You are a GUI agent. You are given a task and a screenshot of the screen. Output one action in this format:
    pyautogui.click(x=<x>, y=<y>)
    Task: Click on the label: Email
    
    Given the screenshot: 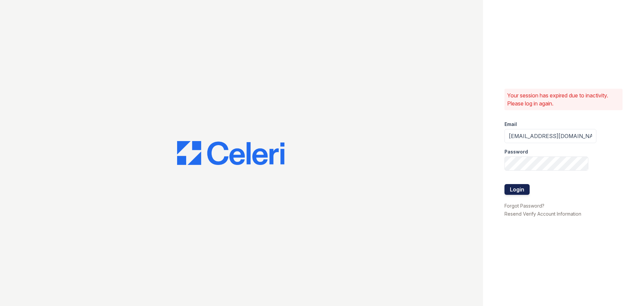 What is the action you would take?
    pyautogui.click(x=510, y=124)
    